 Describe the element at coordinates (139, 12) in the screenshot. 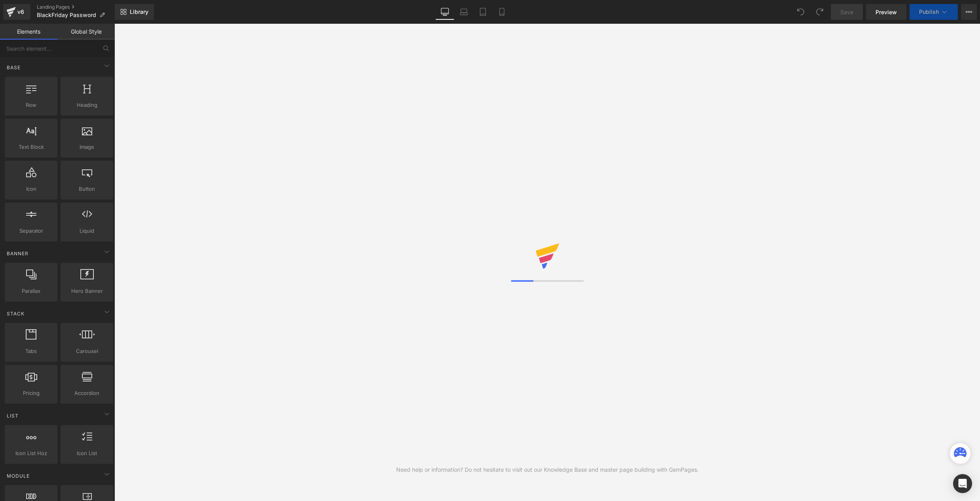

I see `span: Library` at that location.